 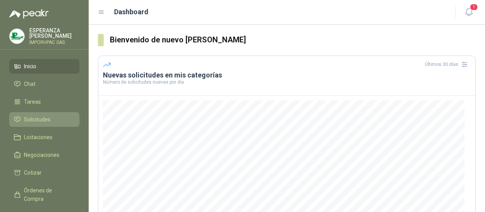 What do you see at coordinates (37, 120) in the screenshot?
I see `span: Solicitudes` at bounding box center [37, 120].